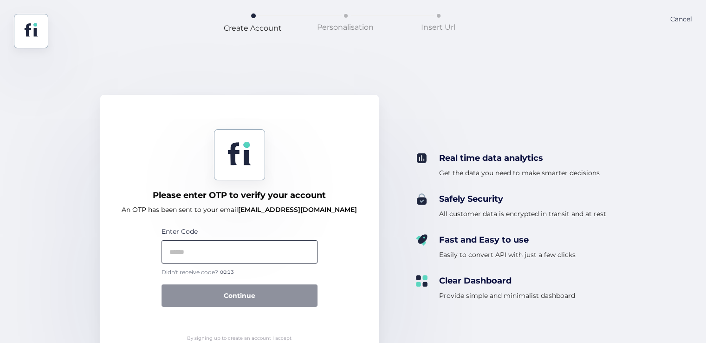 The image size is (706, 343). I want to click on div: Create Account, so click(252, 28).